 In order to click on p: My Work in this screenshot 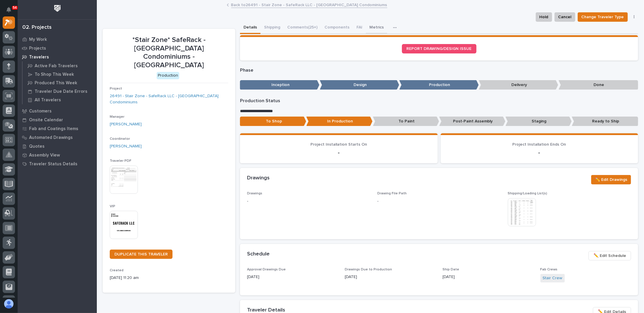, I will do `click(38, 39)`.